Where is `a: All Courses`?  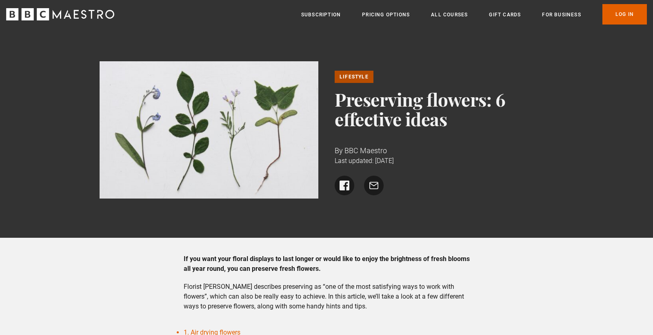 a: All Courses is located at coordinates (449, 15).